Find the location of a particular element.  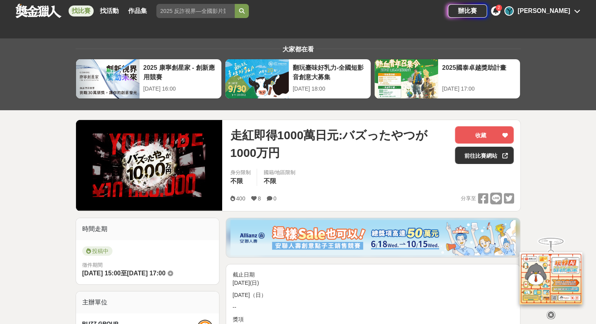

div: 時間走期 is located at coordinates (148, 229).